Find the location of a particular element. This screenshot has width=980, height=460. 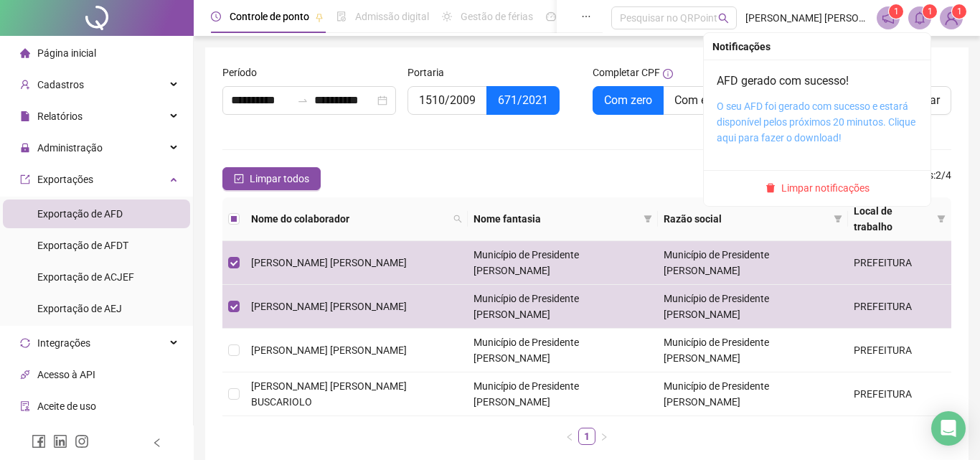

span: instagram is located at coordinates (82, 441).